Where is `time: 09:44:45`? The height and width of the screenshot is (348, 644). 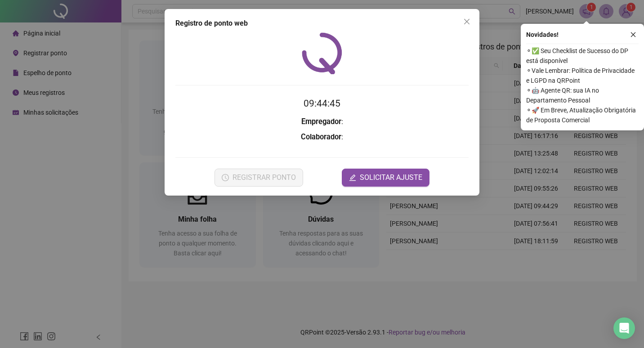
time: 09:44:45 is located at coordinates (322, 103).